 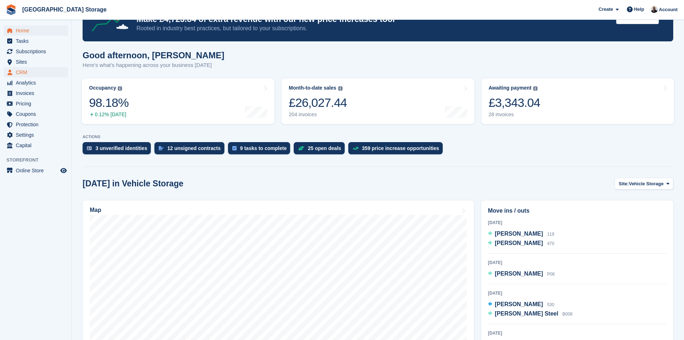 I want to click on span: Online Store, so click(x=37, y=170).